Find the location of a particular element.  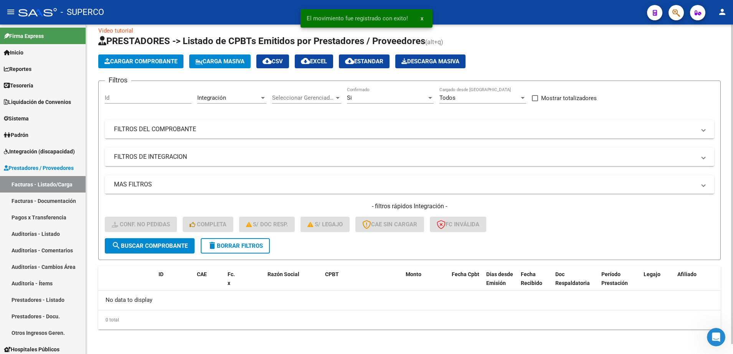

span: Fecha Cpbt is located at coordinates (465, 274).